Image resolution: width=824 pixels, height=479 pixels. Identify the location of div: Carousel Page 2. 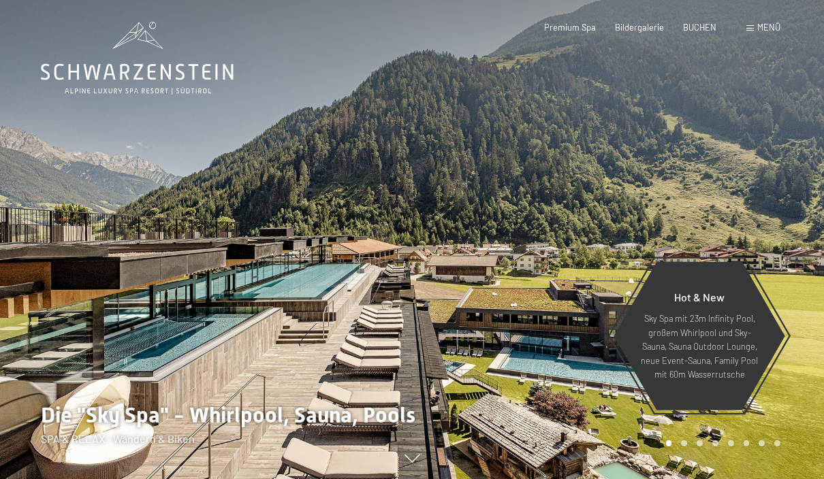
(684, 443).